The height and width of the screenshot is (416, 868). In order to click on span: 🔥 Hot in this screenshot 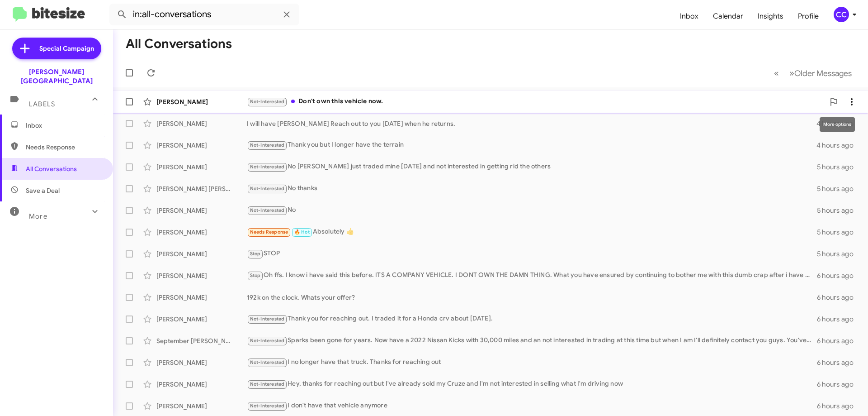, I will do `click(302, 232)`.